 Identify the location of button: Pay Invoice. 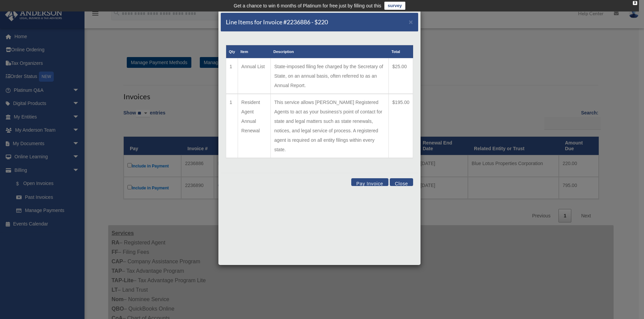
(370, 182).